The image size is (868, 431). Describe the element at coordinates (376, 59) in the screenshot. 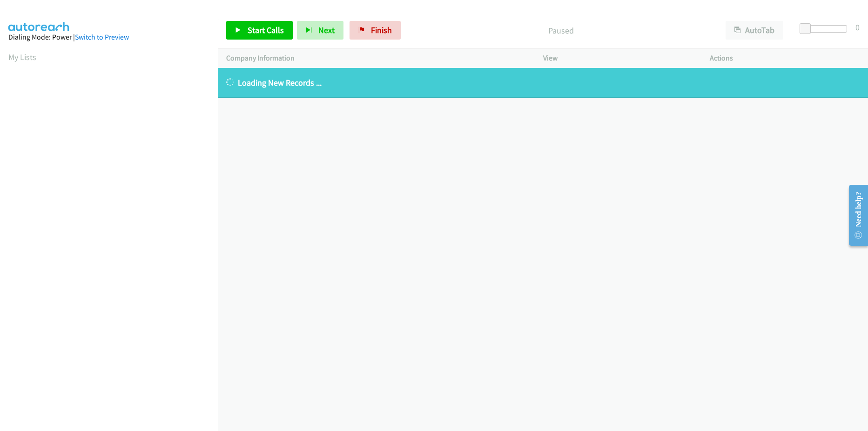

I see `p: Company Information` at that location.